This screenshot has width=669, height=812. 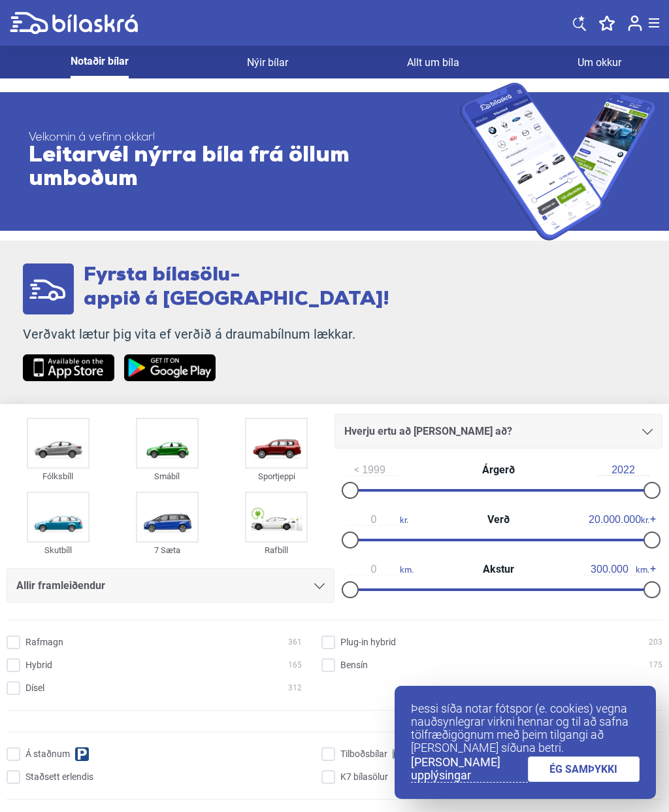 What do you see at coordinates (100, 62) in the screenshot?
I see `a: Notaðir bílar` at bounding box center [100, 62].